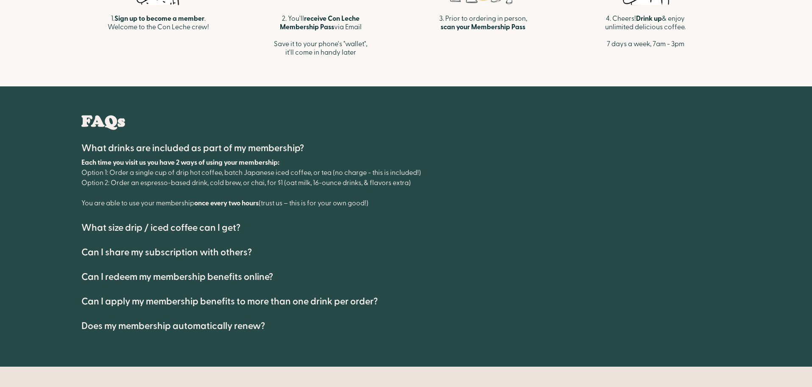  Describe the element at coordinates (192, 148) in the screenshot. I see `h4: What drinks are included as part of my membership?` at that location.